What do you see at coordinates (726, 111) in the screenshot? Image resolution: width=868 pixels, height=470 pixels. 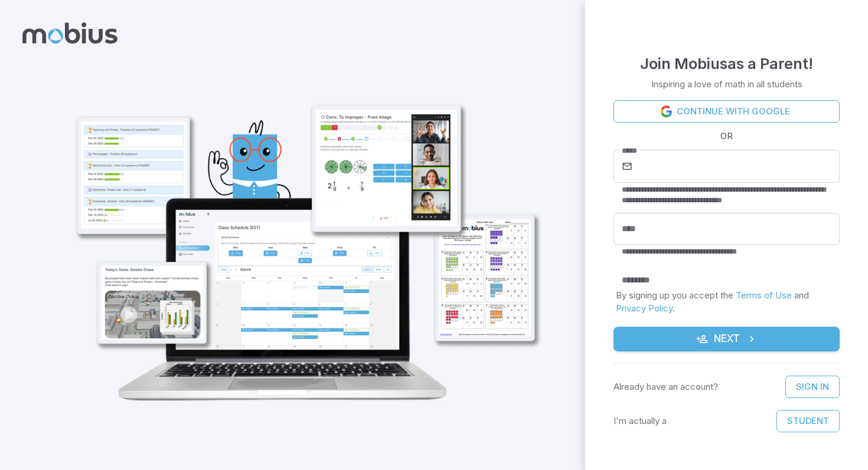 I see `a: Continue with Google` at bounding box center [726, 111].